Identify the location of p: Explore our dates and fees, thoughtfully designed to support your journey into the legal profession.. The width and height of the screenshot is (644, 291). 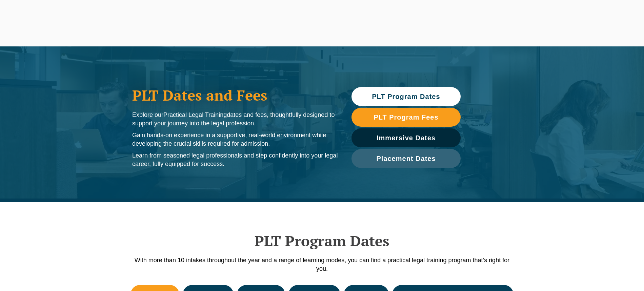
(235, 119).